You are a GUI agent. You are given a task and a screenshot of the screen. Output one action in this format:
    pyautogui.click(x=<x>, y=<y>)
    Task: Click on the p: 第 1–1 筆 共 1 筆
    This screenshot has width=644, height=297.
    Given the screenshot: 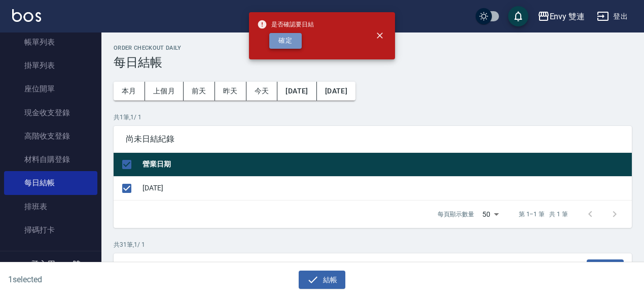 What is the action you would take?
    pyautogui.click(x=543, y=214)
    